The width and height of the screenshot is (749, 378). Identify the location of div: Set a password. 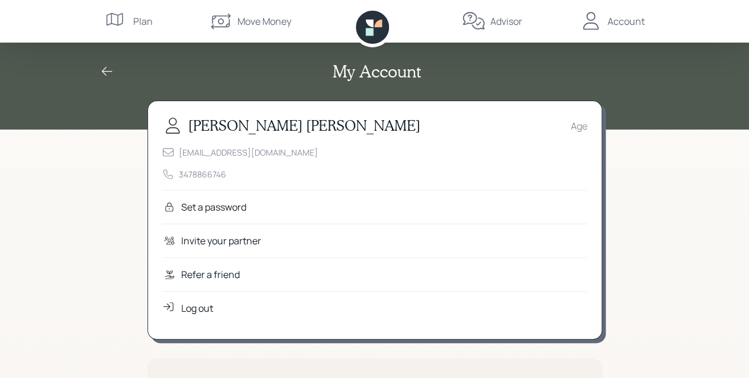
(214, 207).